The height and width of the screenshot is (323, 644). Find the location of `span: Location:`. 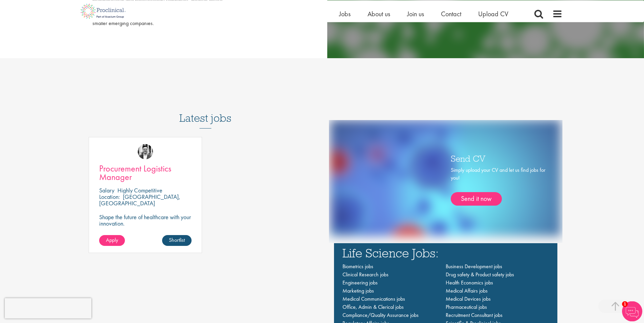

span: Location: is located at coordinates (109, 196).